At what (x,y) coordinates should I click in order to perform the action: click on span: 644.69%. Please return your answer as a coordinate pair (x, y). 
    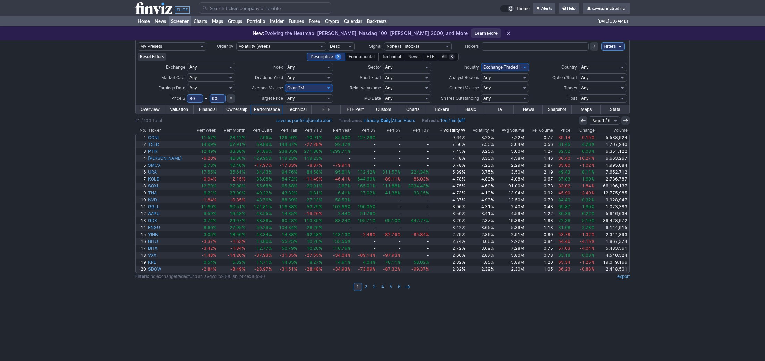
    Looking at the image, I should click on (366, 179).